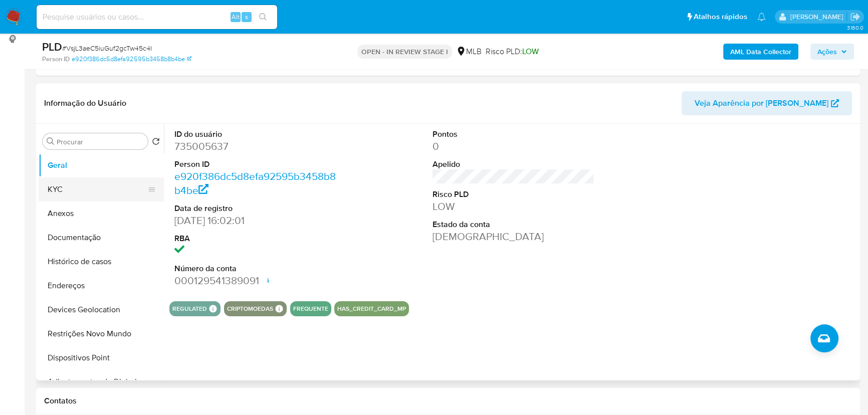  What do you see at coordinates (102, 357) in the screenshot?
I see `button: Dispositivos Point` at bounding box center [102, 357].